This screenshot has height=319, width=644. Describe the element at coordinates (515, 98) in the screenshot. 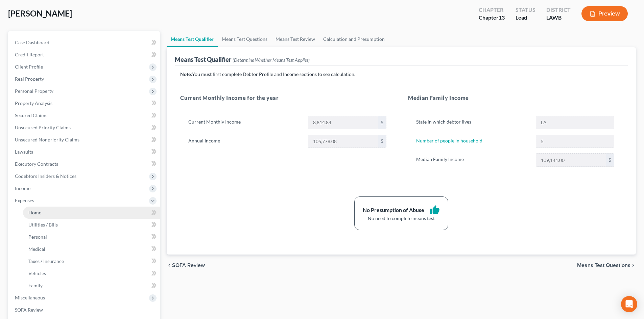

I see `h5: Median Family Income` at that location.